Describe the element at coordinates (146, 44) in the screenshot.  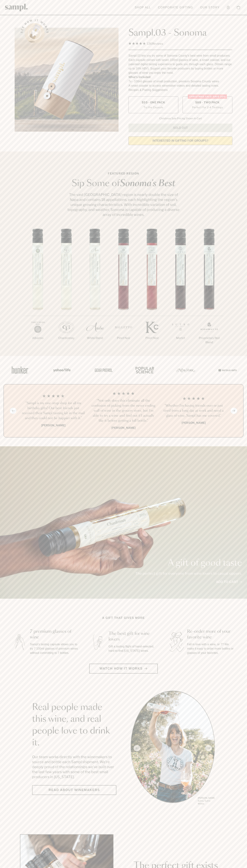
I see `div: 136Reviews` at that location.